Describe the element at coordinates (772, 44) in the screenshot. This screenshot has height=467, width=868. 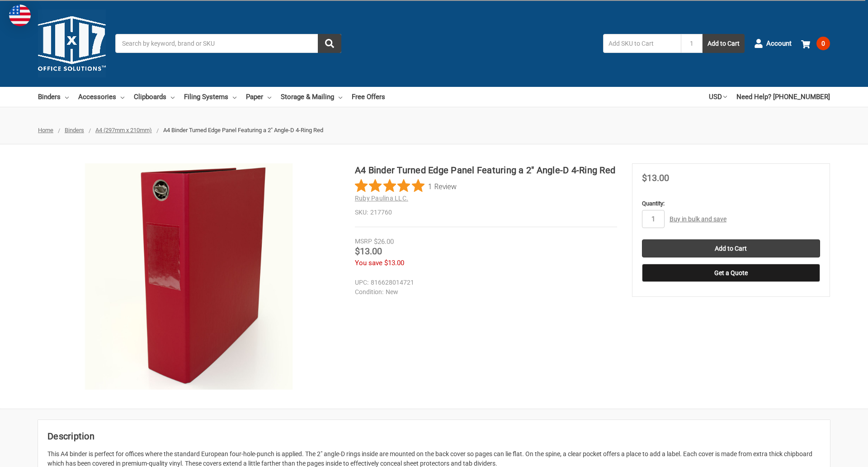
I see `a: Account` at that location.